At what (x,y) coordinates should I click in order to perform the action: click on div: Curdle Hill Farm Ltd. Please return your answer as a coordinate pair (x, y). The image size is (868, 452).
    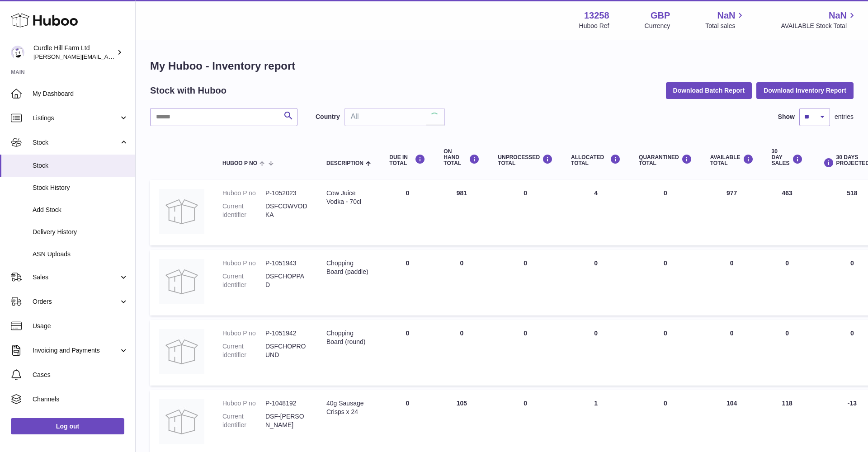
    Looking at the image, I should click on (74, 52).